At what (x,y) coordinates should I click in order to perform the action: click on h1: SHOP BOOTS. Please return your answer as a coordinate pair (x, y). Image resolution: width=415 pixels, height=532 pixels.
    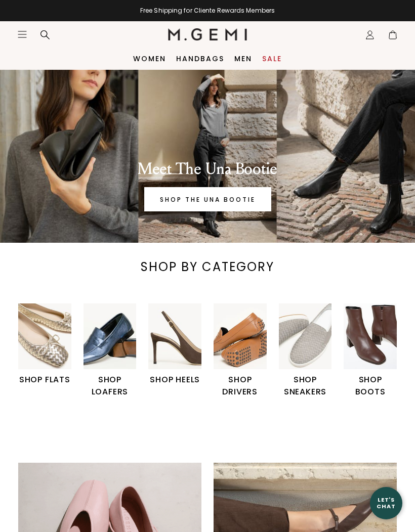
    Looking at the image, I should click on (369, 385).